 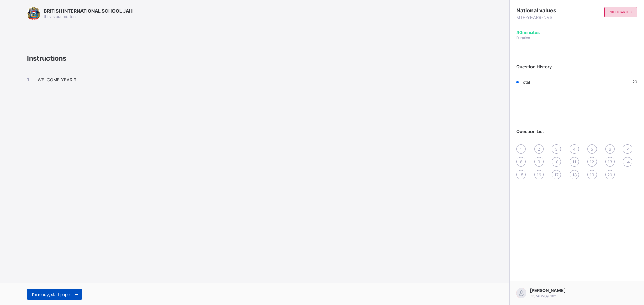 What do you see at coordinates (522, 161) in the screenshot?
I see `span: 8` at bounding box center [522, 161].